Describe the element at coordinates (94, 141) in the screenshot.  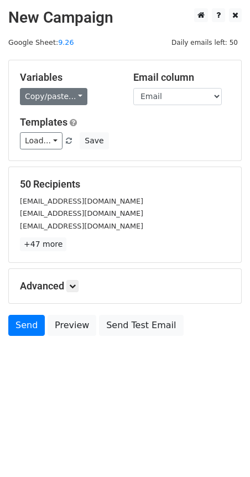
I see `button: Save` at that location.